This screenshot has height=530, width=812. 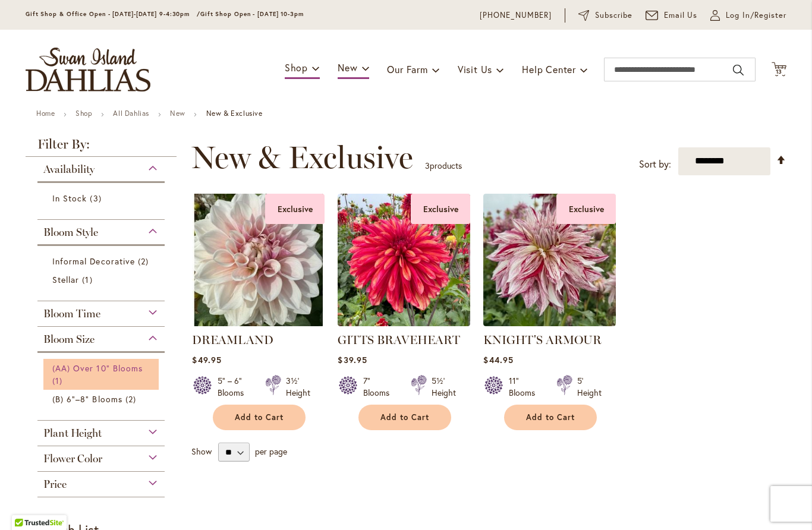 I want to click on a: Informal Decorative 2, so click(x=102, y=260).